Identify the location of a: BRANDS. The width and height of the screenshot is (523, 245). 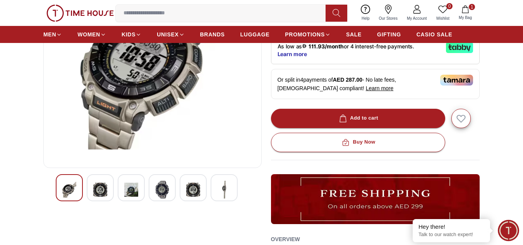
(212, 34).